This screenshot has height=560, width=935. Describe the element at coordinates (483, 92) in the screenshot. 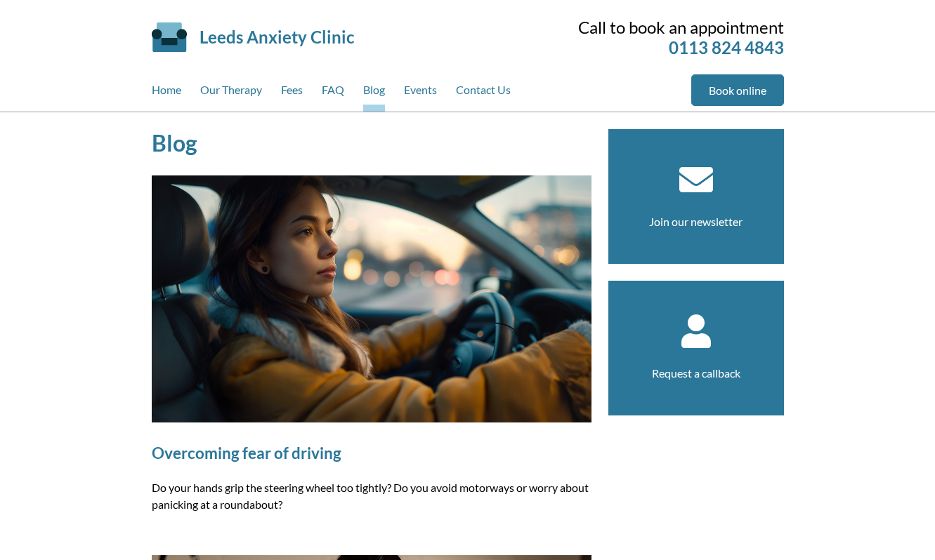

I see `a: Contact Us` at that location.